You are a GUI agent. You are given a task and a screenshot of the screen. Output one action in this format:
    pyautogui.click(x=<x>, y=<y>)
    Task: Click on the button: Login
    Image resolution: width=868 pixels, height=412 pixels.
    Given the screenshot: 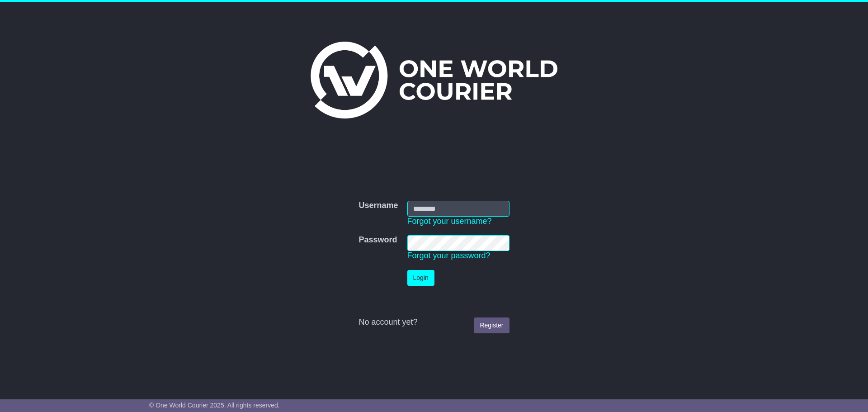 What is the action you would take?
    pyautogui.click(x=421, y=278)
    